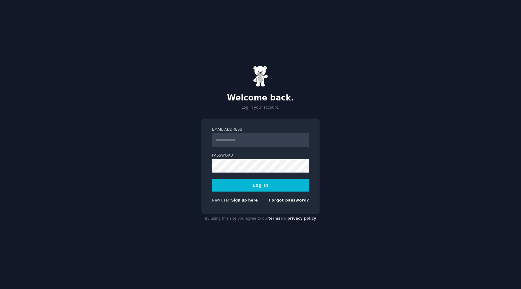  Describe the element at coordinates (261, 156) in the screenshot. I see `label: Password` at that location.